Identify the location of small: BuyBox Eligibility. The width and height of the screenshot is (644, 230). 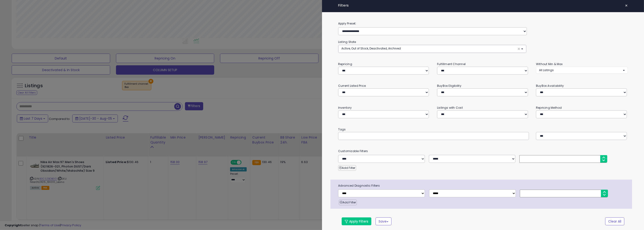
(449, 86).